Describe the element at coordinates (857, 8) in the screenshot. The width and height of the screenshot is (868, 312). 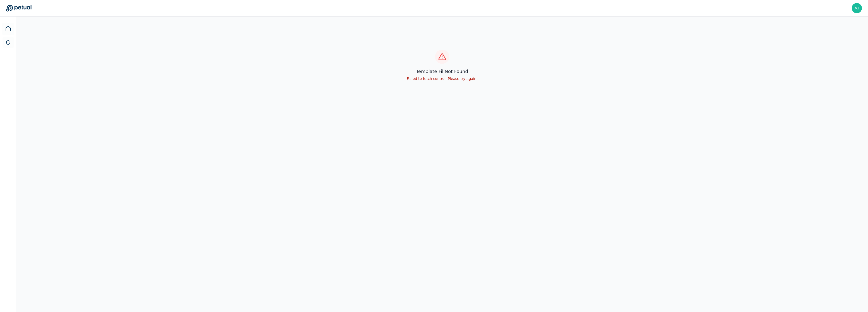
I see `img: ajay.rengarajan@snowflake.com` at that location.